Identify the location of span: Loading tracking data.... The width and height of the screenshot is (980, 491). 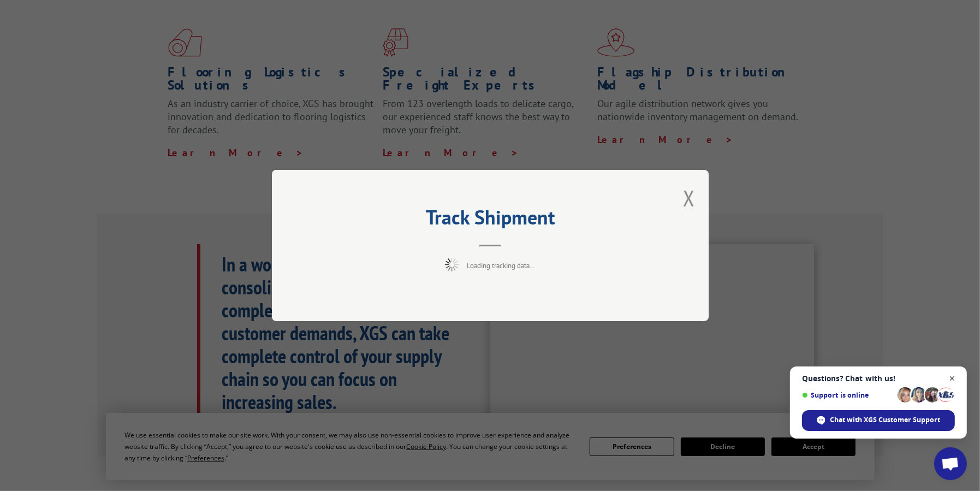
(501, 265).